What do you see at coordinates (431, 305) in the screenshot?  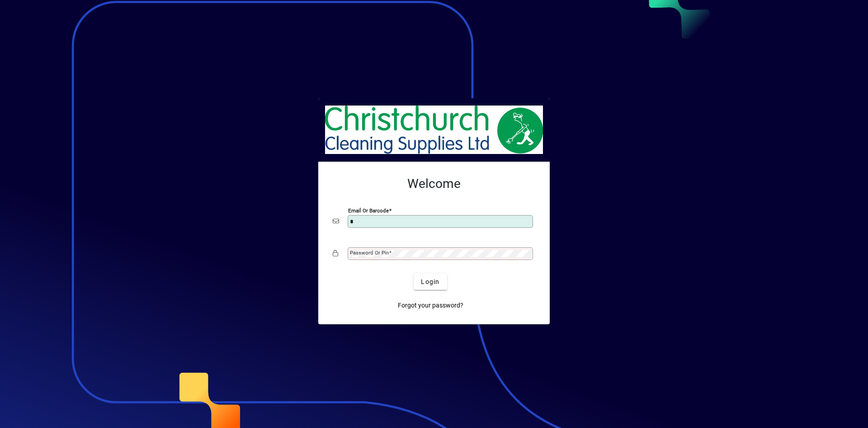 I see `a: Forgot your password?` at bounding box center [431, 305].